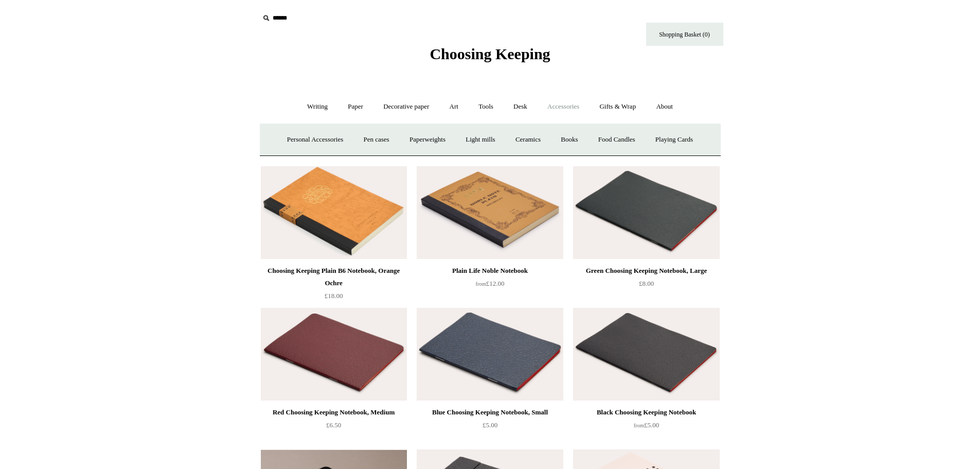 This screenshot has width=980, height=469. Describe the element at coordinates (318, 107) in the screenshot. I see `a: Writing` at that location.